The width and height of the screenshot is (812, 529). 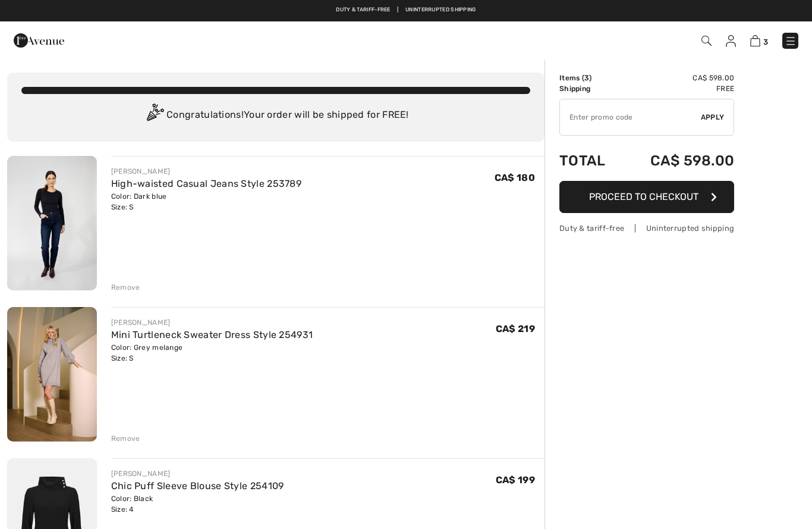 I want to click on img: High-waisted Casual Jeans Style 253789, so click(x=52, y=223).